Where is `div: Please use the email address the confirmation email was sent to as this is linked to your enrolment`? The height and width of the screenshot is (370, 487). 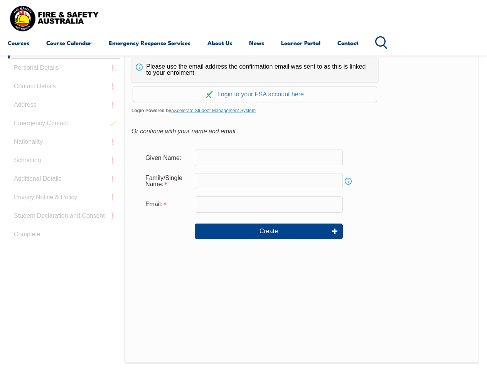 div: Please use the email address the confirmation email was sent to as this is linked to your enrolment is located at coordinates (255, 70).